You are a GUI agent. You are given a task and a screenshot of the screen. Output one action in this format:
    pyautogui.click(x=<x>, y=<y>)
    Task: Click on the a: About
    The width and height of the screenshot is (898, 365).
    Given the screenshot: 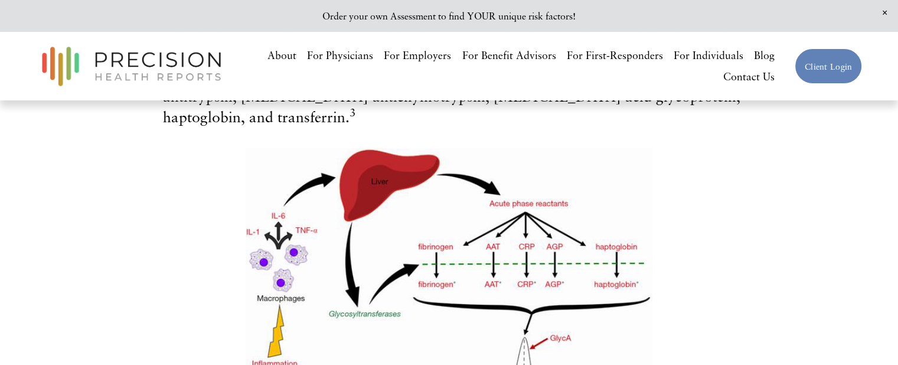 What is the action you would take?
    pyautogui.click(x=282, y=55)
    